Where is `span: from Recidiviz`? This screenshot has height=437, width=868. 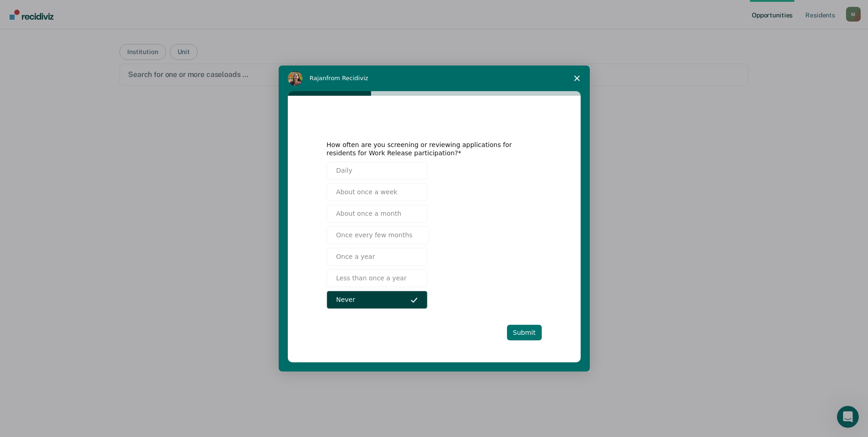 span: from Recidiviz is located at coordinates (347, 78).